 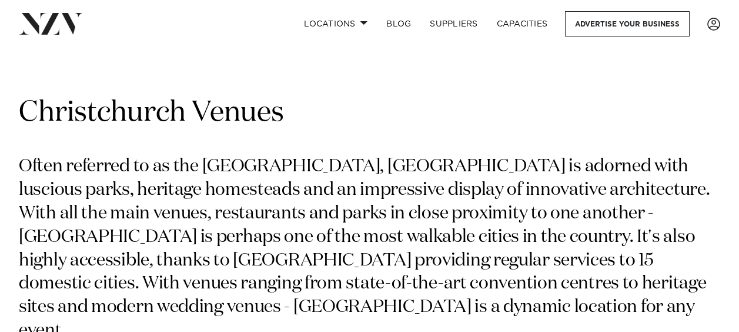 What do you see at coordinates (336, 24) in the screenshot?
I see `a: Locations` at bounding box center [336, 24].